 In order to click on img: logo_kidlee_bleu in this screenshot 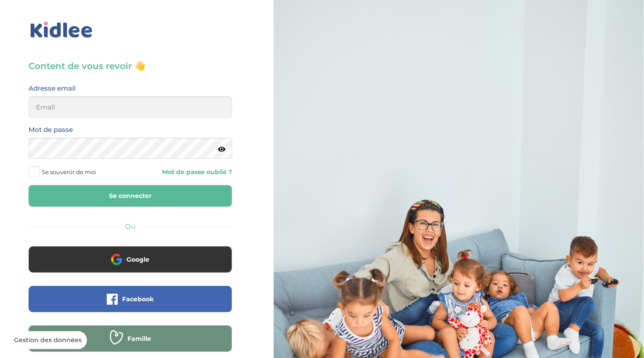, I will do `click(61, 30)`.